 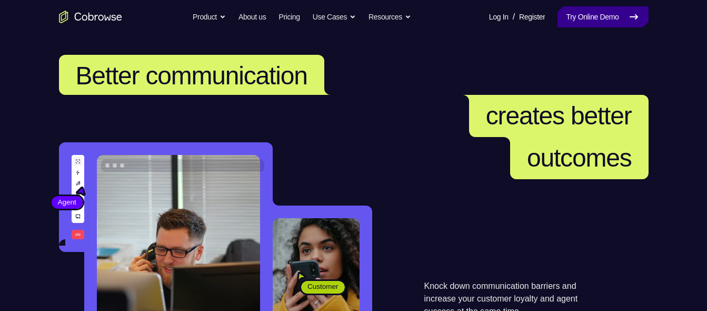 I want to click on a: Try Online Demo, so click(x=603, y=17).